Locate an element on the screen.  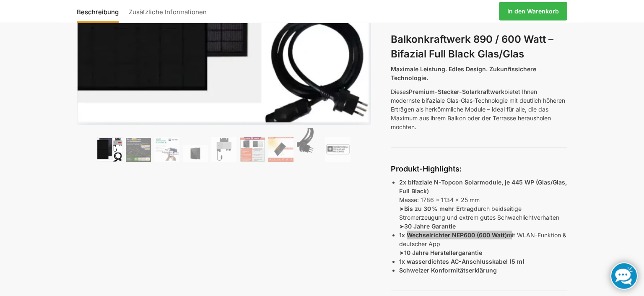
a: Zusätzliche Informationen is located at coordinates (168, 11).